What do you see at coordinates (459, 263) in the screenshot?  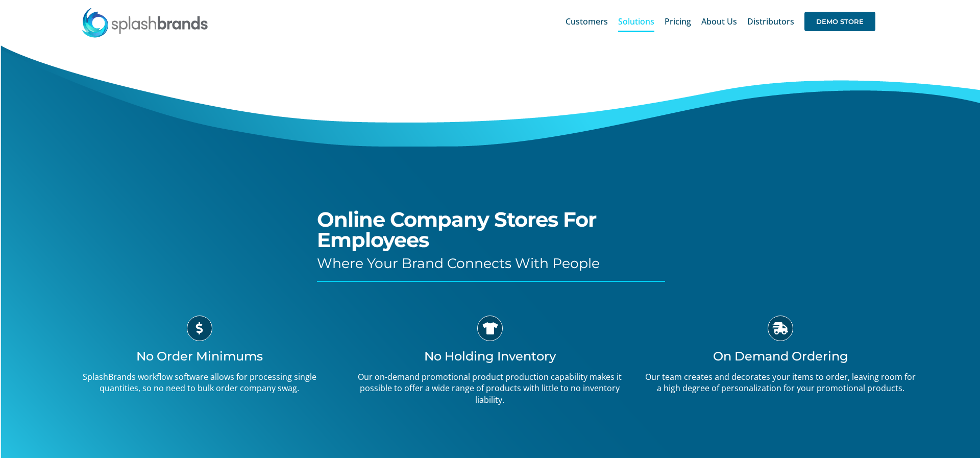 I see `span: Where Your Brand Connects With People` at bounding box center [459, 263].